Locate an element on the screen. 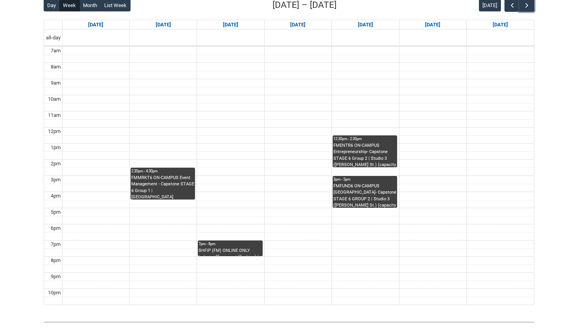  div: 10am is located at coordinates (54, 99).